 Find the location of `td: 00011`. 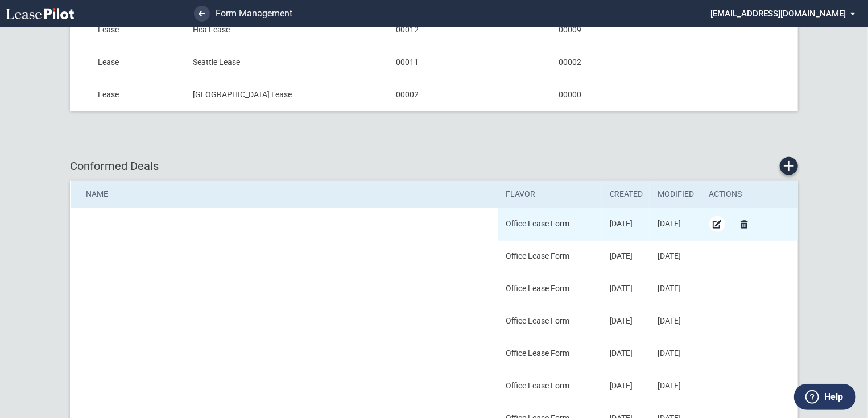

td: 00011 is located at coordinates (469, 62).